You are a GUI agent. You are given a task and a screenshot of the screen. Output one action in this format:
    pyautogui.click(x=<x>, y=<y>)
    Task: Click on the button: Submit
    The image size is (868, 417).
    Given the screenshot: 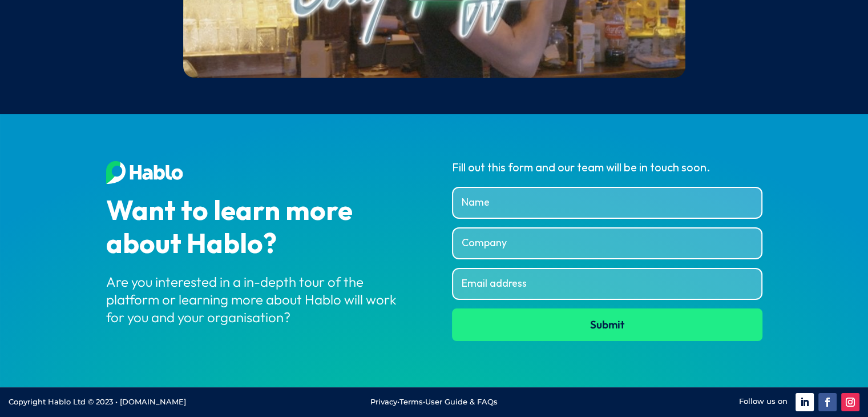 What is the action you would take?
    pyautogui.click(x=607, y=324)
    